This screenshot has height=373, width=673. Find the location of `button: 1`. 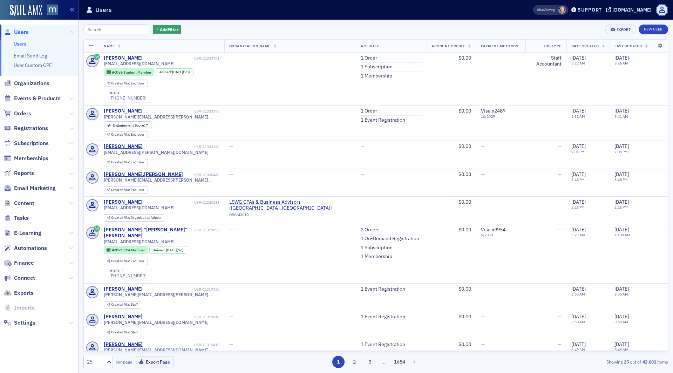

button: 1 is located at coordinates (338, 362).